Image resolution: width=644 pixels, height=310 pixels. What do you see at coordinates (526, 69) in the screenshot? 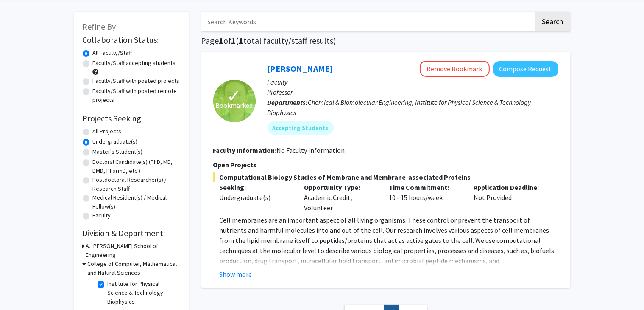
I see `button: Compose Request to Jeffery Klauda` at bounding box center [526, 69].